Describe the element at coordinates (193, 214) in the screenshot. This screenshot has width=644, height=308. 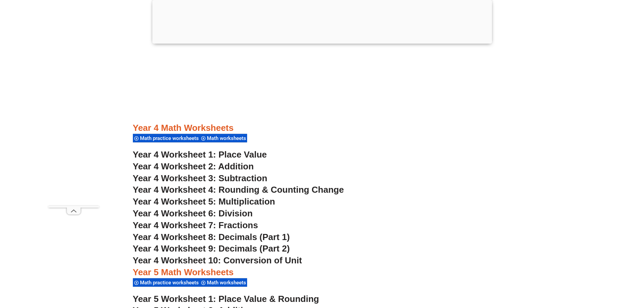
I see `a: Year 4 Worksheet 6: Division` at that location.